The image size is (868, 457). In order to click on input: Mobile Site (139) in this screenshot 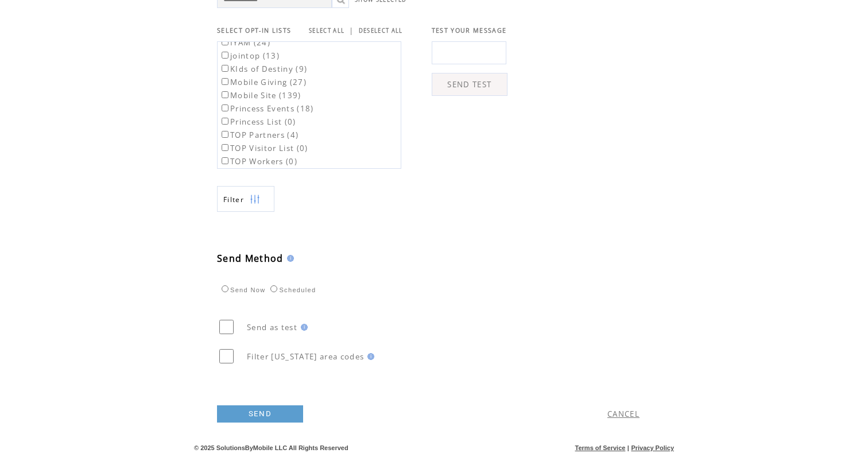, I will do `click(225, 94)`.